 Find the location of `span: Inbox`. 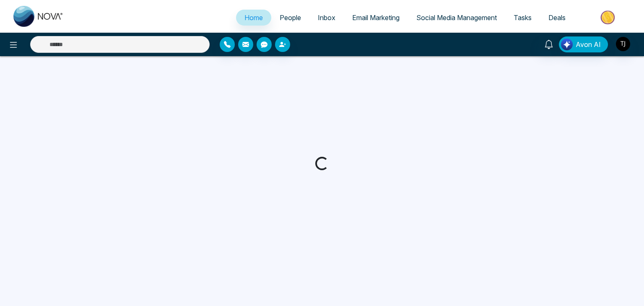

span: Inbox is located at coordinates (326, 18).